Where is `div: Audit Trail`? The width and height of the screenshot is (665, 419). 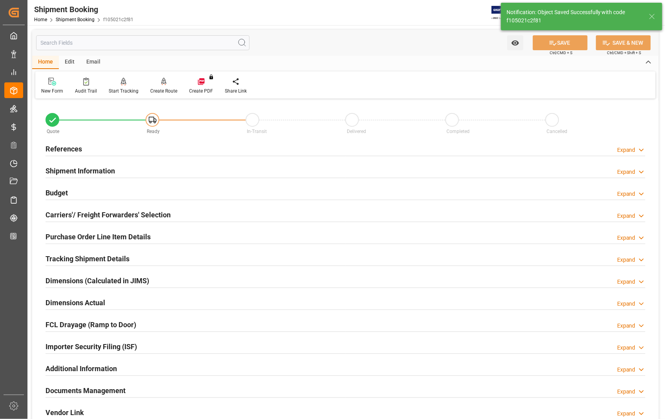
div: Audit Trail is located at coordinates (86, 91).